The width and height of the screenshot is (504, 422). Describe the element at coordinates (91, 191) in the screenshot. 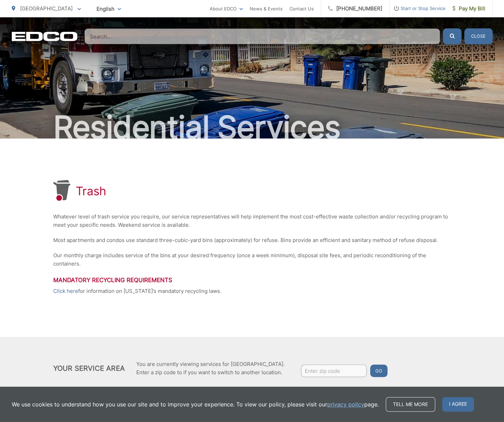

I see `h1: Trash` at that location.